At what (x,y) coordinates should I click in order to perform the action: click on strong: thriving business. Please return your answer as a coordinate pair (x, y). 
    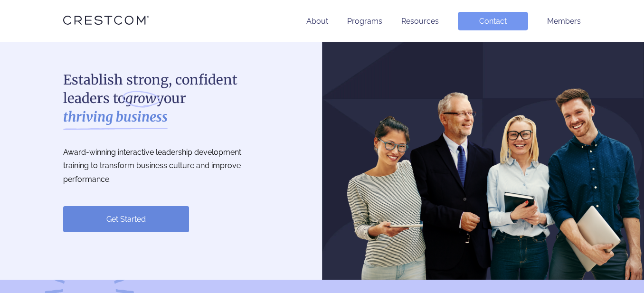
    Looking at the image, I should click on (115, 117).